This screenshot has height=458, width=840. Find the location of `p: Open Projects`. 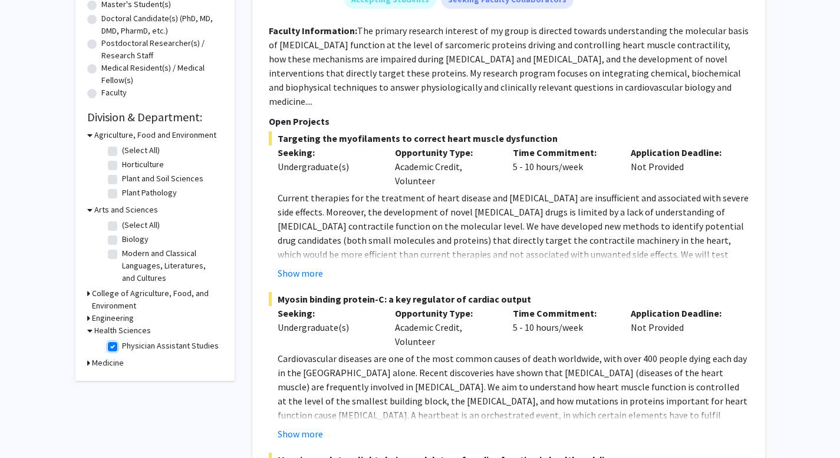

p: Open Projects is located at coordinates (509, 121).